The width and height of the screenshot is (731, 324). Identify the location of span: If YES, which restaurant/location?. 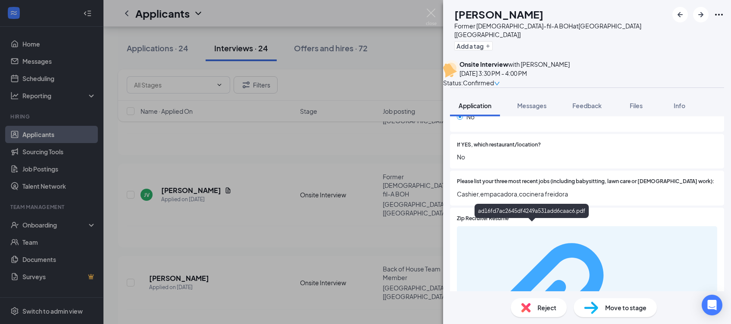
(499, 145).